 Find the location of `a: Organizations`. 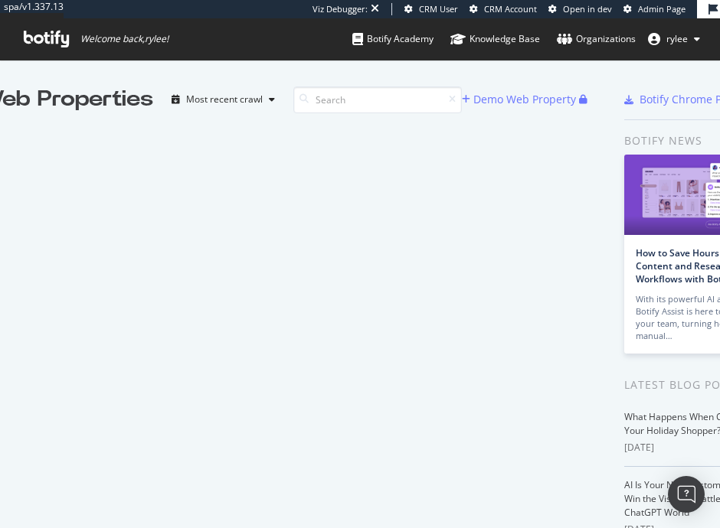

a: Organizations is located at coordinates (596, 39).